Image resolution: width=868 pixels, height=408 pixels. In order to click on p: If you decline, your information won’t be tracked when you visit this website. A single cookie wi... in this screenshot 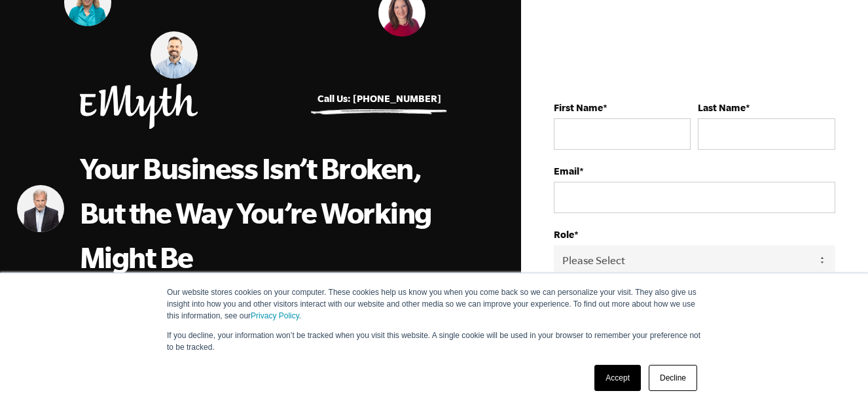, I will do `click(434, 341)`.